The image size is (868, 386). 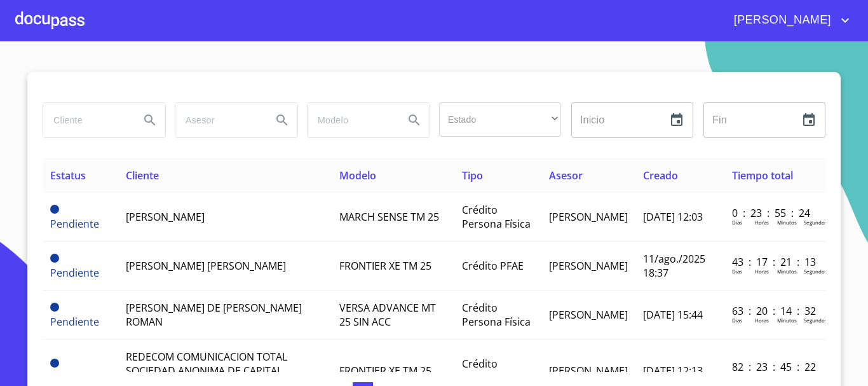 What do you see at coordinates (788, 20) in the screenshot?
I see `button: account of current user` at bounding box center [788, 20].